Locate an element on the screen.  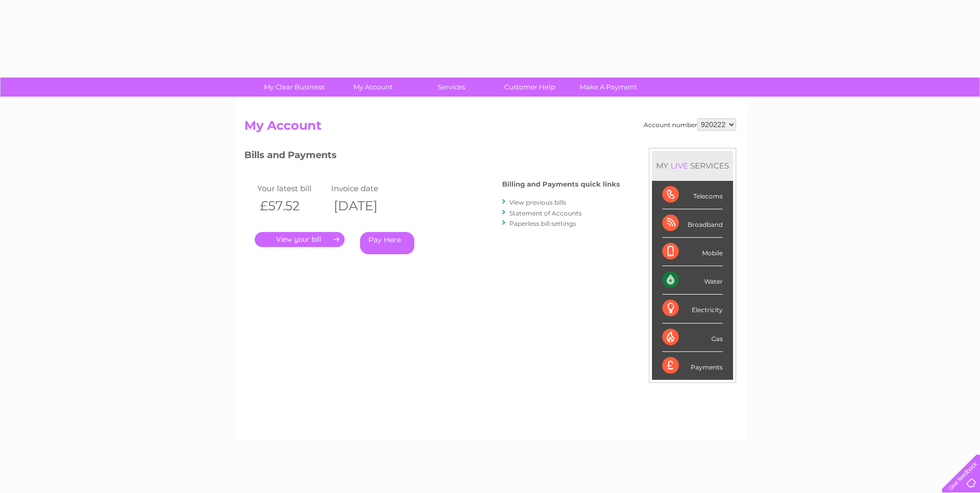
div: MY SERVICES is located at coordinates (692, 165).